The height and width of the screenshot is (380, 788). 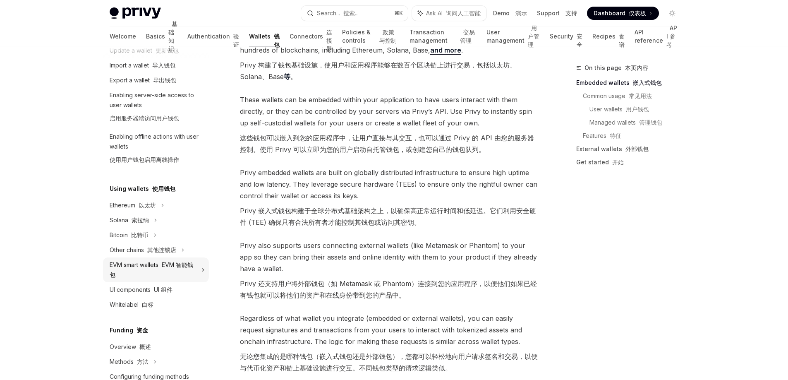 What do you see at coordinates (157, 150) in the screenshot?
I see `div: Enabling offline actions with user wallets` at bounding box center [157, 150].